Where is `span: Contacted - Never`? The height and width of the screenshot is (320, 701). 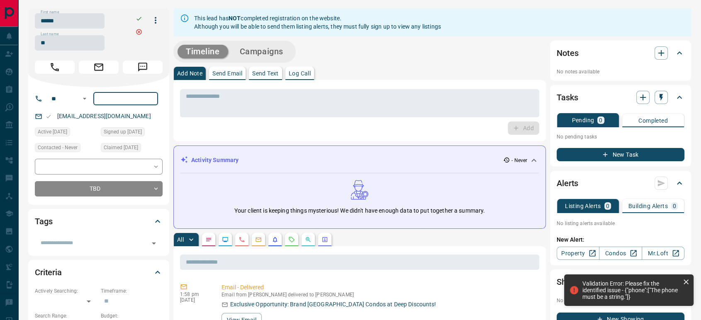
span: Contacted - Never is located at coordinates (58, 148).